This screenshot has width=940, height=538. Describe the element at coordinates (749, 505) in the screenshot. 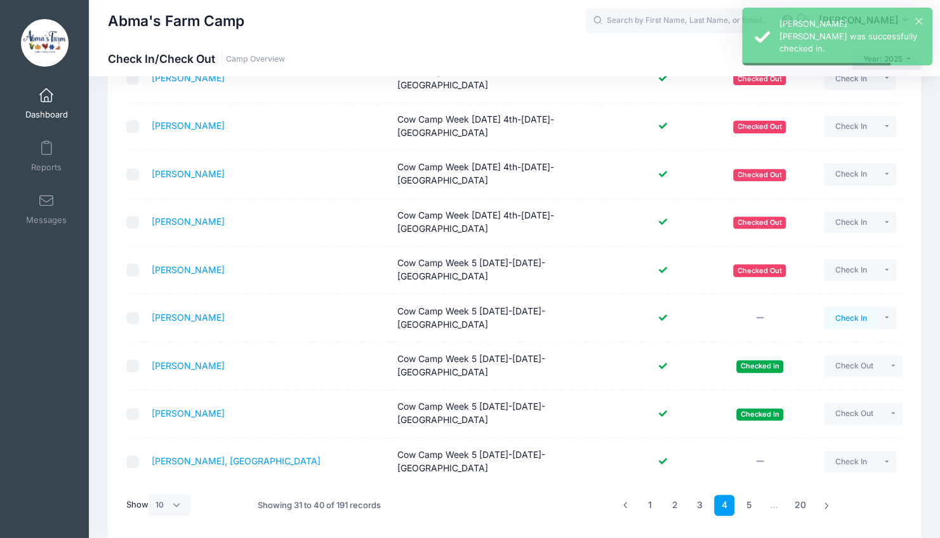

I see `a: 5` at that location.